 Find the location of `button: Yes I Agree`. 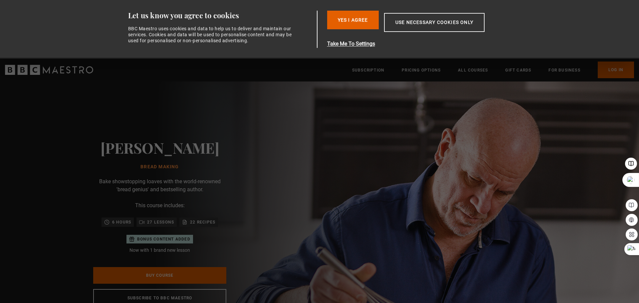

button: Yes I Agree is located at coordinates (353, 20).